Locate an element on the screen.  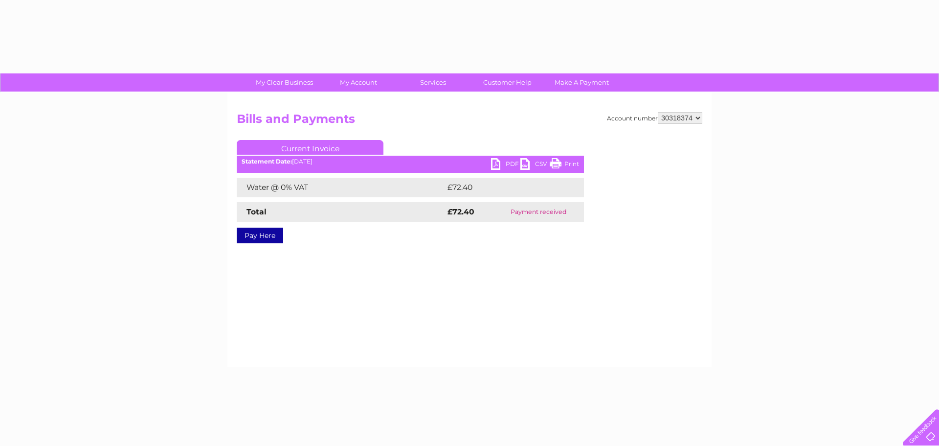
a: PDF is located at coordinates (506, 165).